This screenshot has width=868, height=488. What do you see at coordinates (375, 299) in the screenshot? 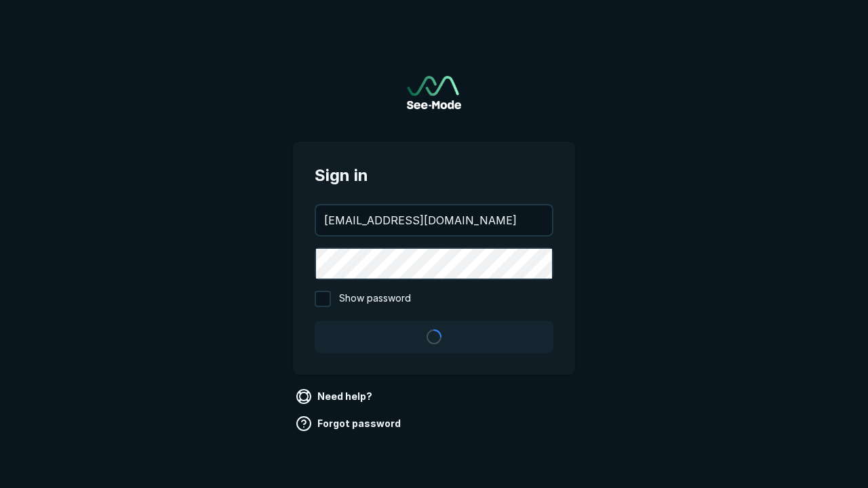
I see `span: Show password` at bounding box center [375, 299].